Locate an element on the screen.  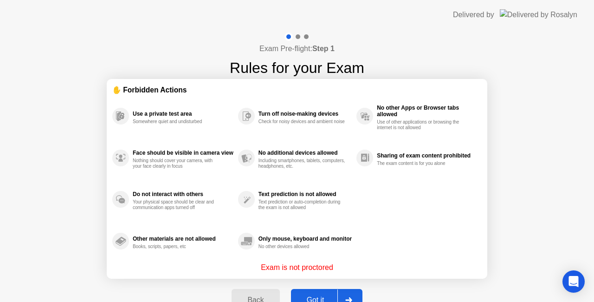
div: Other materials are not allowed is located at coordinates (183, 239).